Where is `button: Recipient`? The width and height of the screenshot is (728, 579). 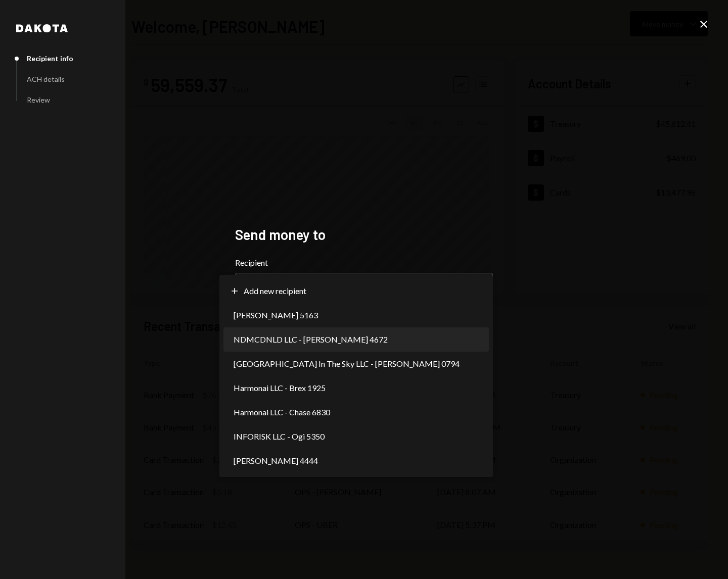
button: Recipient is located at coordinates (364, 287).